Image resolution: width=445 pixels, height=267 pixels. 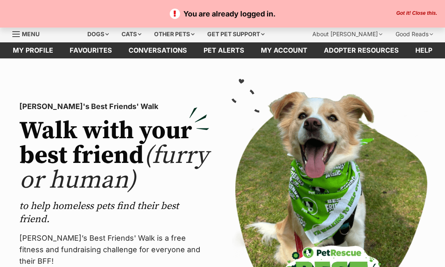 I want to click on a: Help, so click(x=423, y=50).